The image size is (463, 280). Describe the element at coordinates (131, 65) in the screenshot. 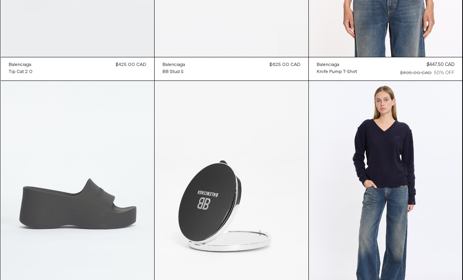

I see `div: $425.00 CAD` at that location.